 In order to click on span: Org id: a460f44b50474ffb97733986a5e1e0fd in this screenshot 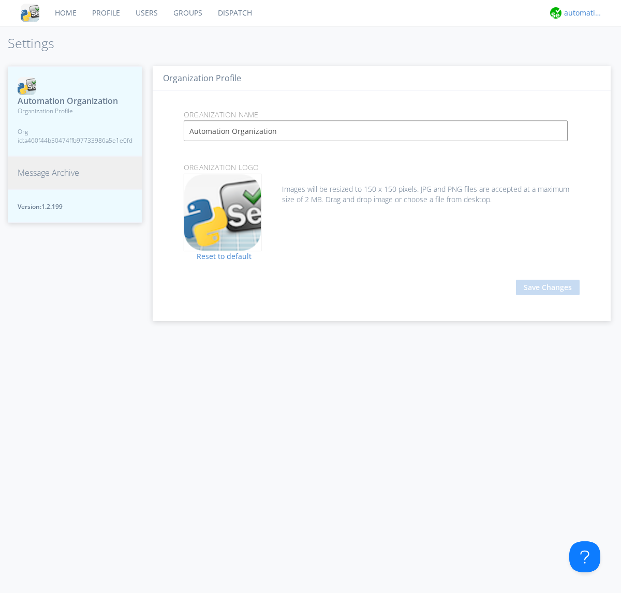, I will do `click(75, 136)`.